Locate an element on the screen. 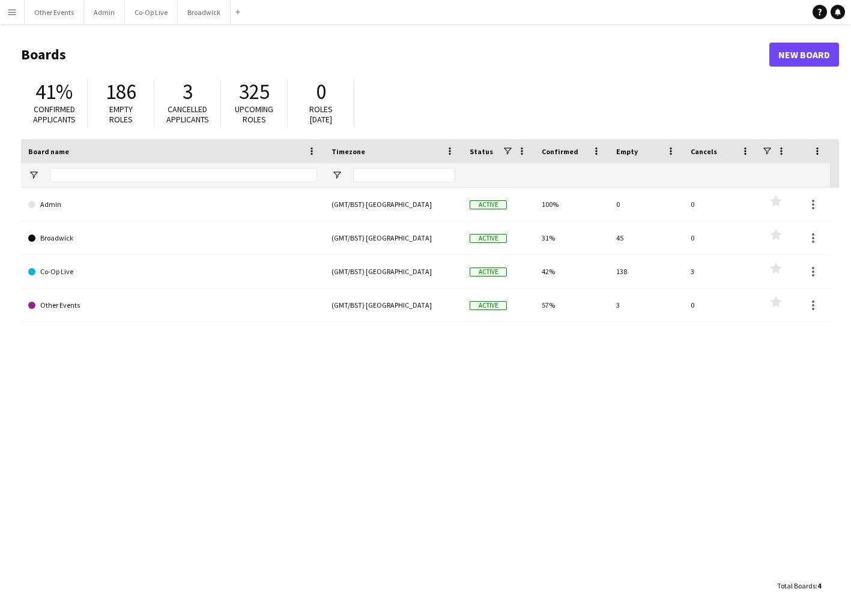 The width and height of the screenshot is (851, 616). div: 138 is located at coordinates (646, 271).